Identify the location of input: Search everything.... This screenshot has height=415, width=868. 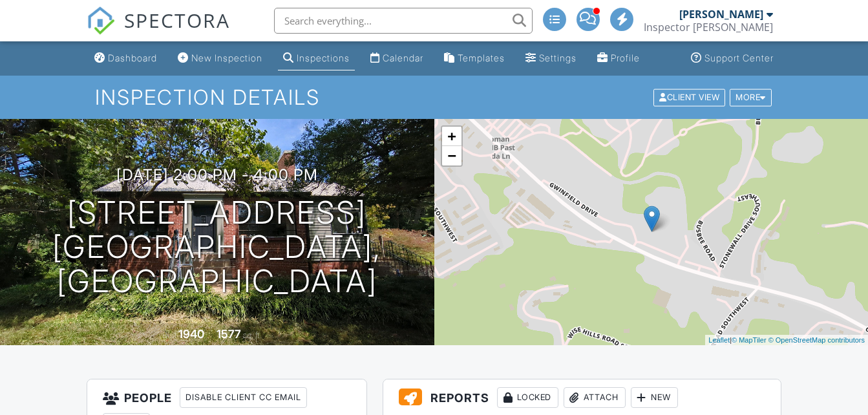
(404, 21).